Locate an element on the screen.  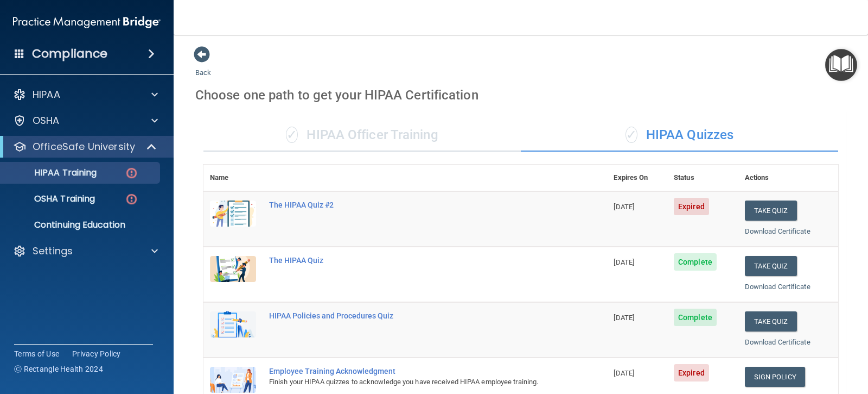
a: Privacy Policy is located at coordinates (96, 354).